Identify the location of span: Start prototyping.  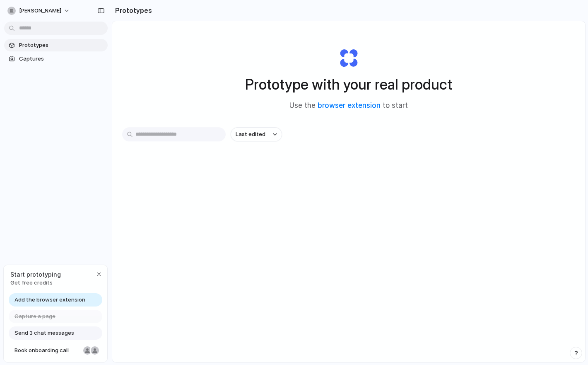
(36, 274).